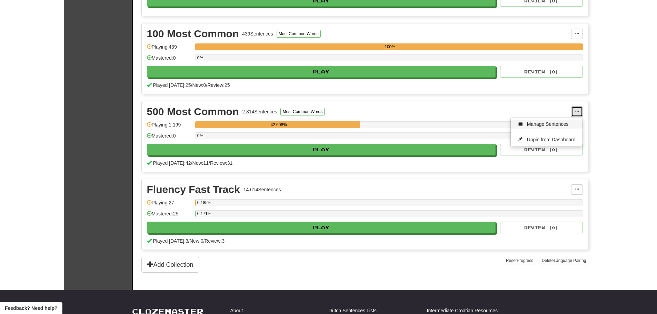 The width and height of the screenshot is (657, 314). I want to click on div: Playing: 439, so click(169, 49).